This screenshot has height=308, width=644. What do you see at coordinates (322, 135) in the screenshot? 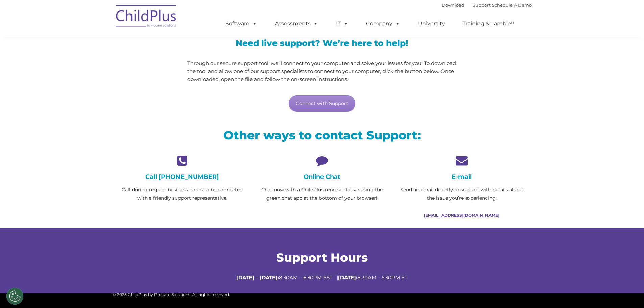
I see `h2: Other ways to contact Support:` at bounding box center [322, 135].